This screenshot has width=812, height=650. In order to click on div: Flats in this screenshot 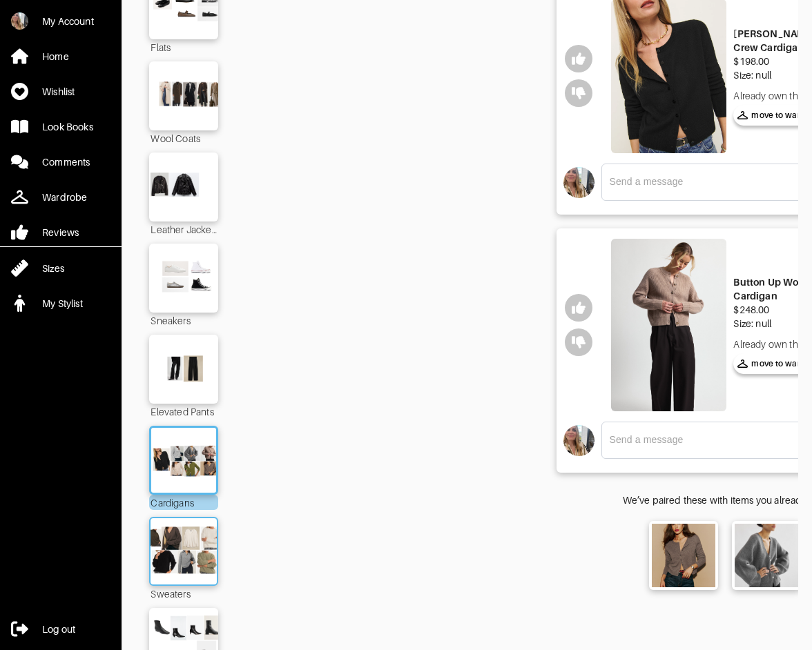, I will do `click(183, 47)`.